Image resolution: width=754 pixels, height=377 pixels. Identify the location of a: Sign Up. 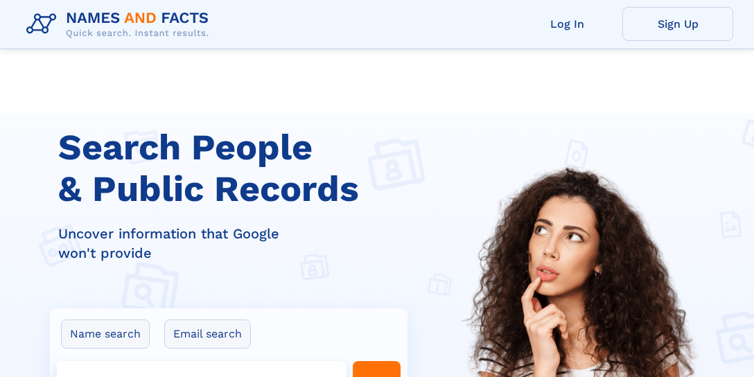
(678, 24).